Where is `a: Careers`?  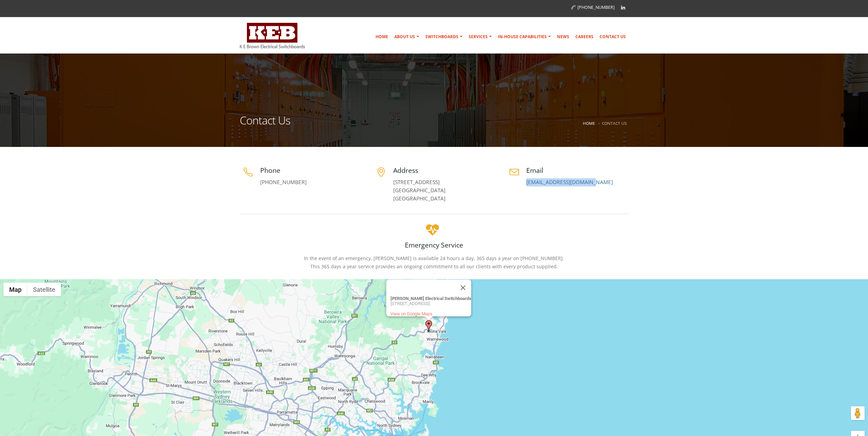 a: Careers is located at coordinates (585, 37).